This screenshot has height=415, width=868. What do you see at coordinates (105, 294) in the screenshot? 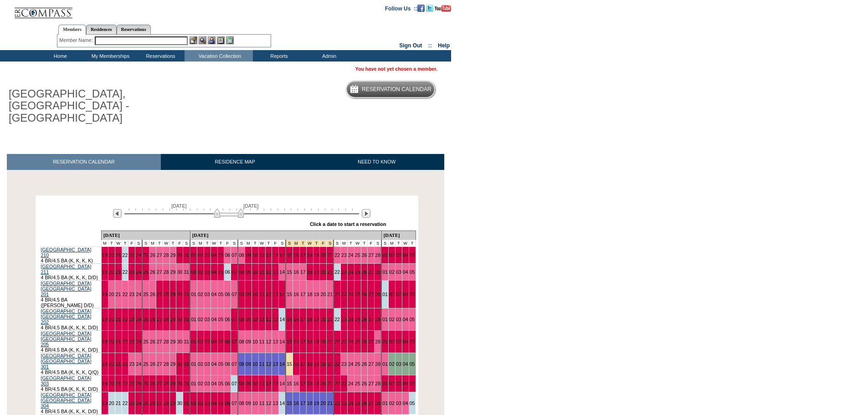
I see `a: 19` at bounding box center [105, 294].